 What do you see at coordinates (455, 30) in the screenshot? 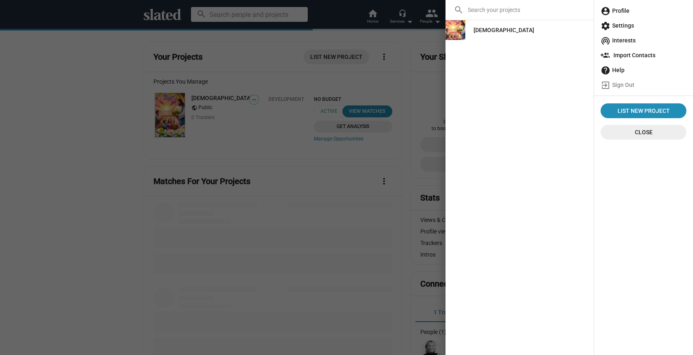
I see `img: BIBLE` at bounding box center [455, 30].